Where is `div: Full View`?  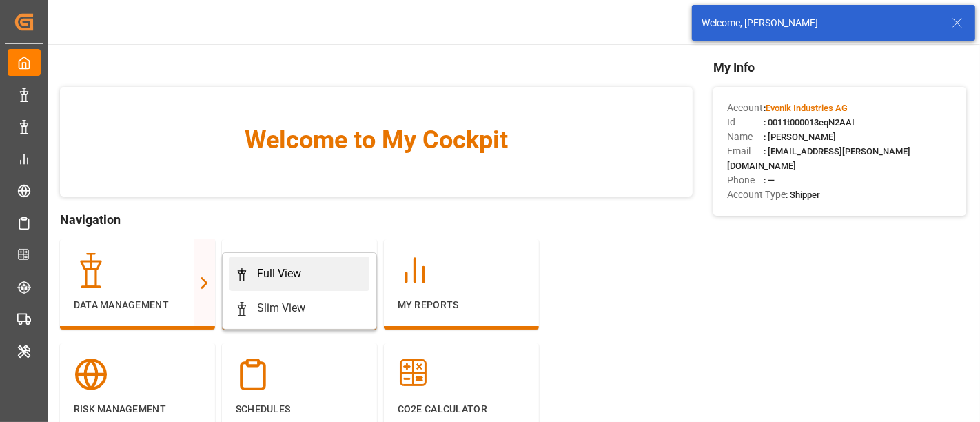 div: Full View is located at coordinates (279, 274).